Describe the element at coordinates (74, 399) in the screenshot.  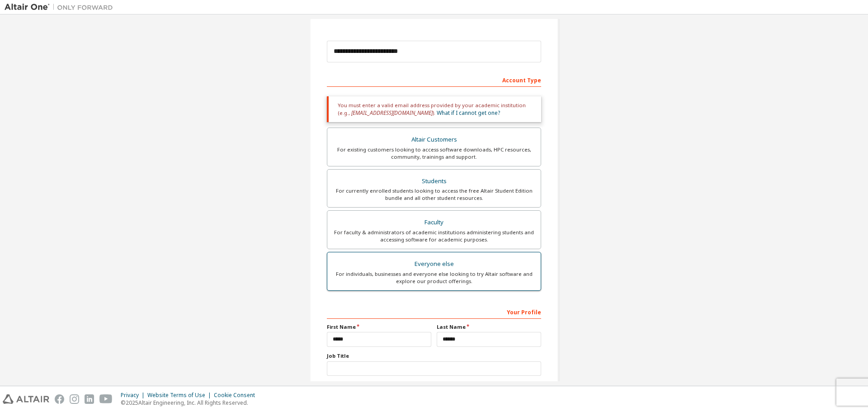
I see `img: instagram.svg` at that location.